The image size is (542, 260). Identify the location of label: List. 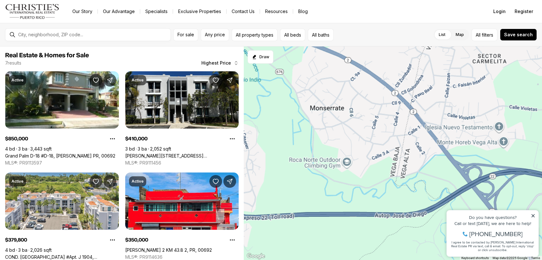
(442, 35).